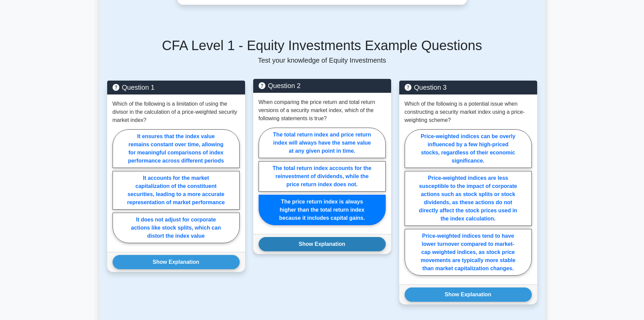 This screenshot has width=644, height=320. What do you see at coordinates (322, 110) in the screenshot?
I see `p: When comparing the price return and total return versions of a security market index, which of th...` at bounding box center [322, 110].